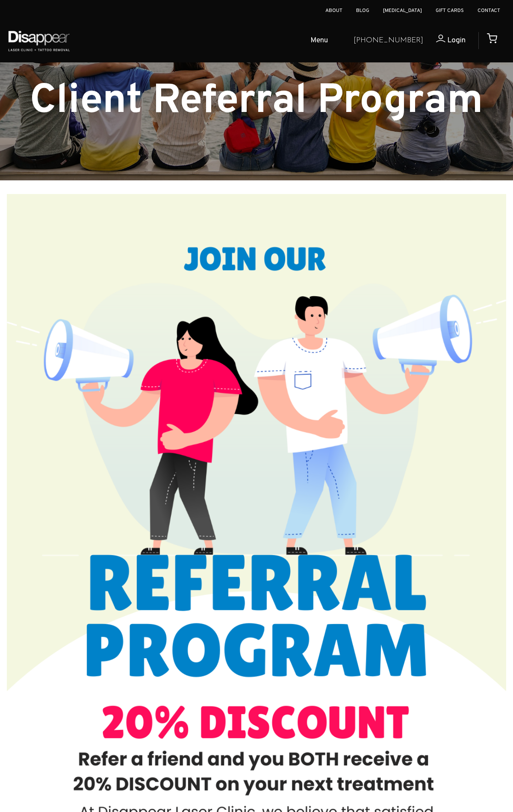 Image resolution: width=513 pixels, height=812 pixels. I want to click on a: Login, so click(444, 40).